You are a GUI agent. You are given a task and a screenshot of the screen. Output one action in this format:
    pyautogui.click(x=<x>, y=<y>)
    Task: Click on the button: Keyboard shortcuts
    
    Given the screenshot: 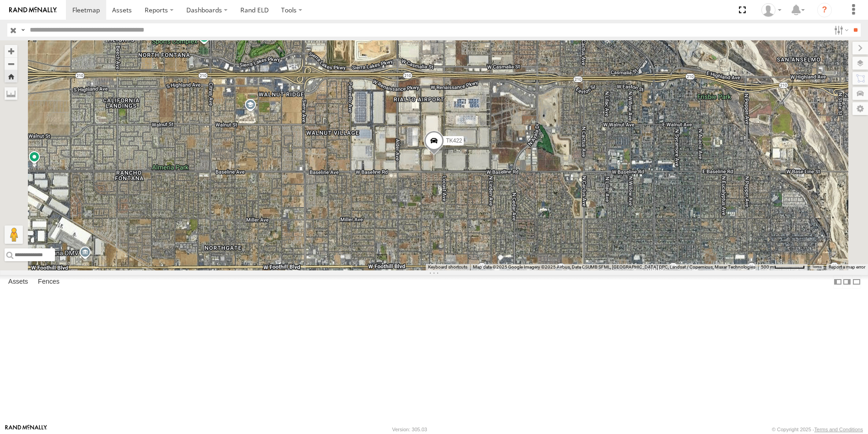 What is the action you would take?
    pyautogui.click(x=448, y=267)
    